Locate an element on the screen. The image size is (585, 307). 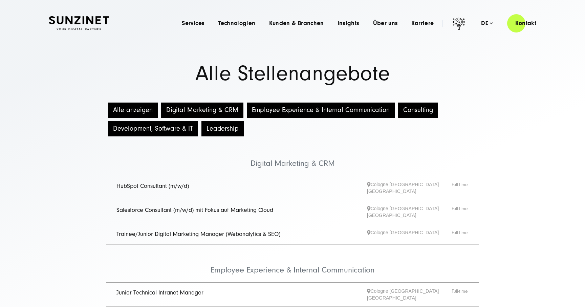
span: Technologien is located at coordinates (237, 23).